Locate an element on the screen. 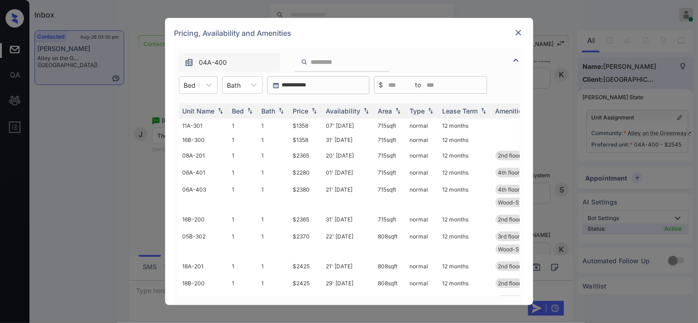 The width and height of the screenshot is (698, 323). td: $2370 is located at coordinates (306, 243).